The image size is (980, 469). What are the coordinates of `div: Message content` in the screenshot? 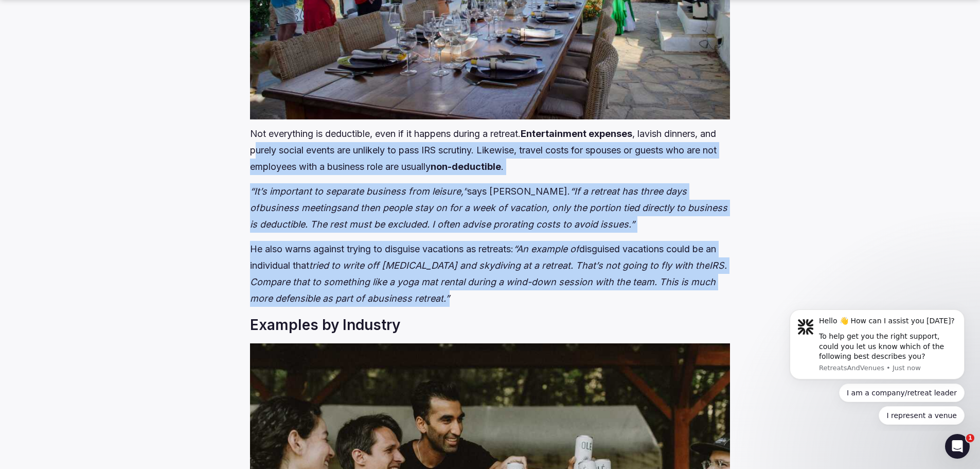 It's located at (114, 39).